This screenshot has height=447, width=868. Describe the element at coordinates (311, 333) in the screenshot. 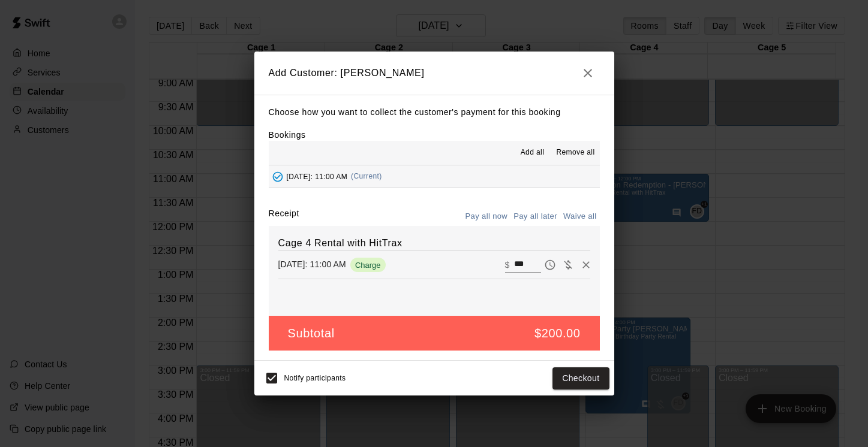

I see `h5: Subtotal` at that location.